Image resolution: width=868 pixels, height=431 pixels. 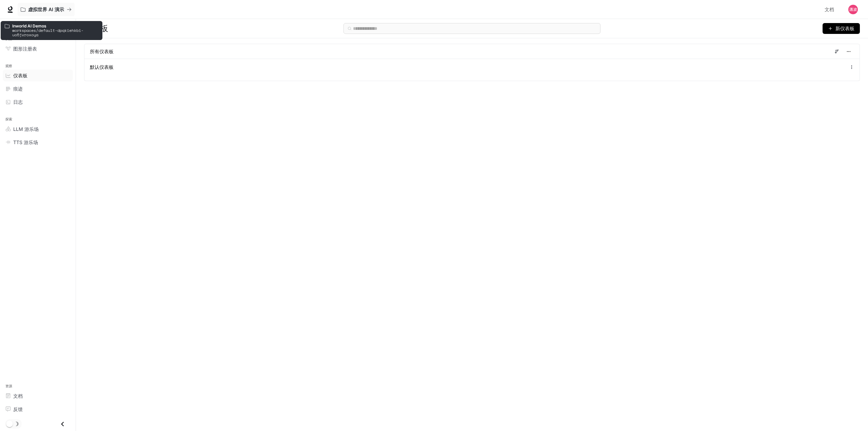 I want to click on font: 资源, so click(x=9, y=386).